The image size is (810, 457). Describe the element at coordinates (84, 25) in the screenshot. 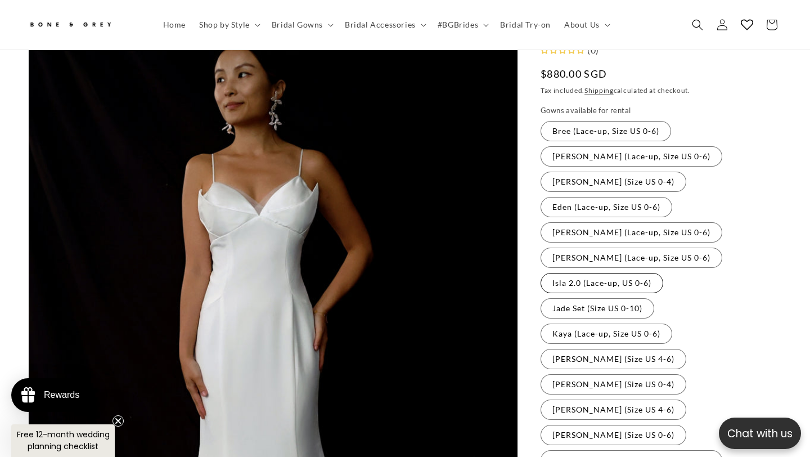

I see `a: Bone and Grey Bridal` at that location.